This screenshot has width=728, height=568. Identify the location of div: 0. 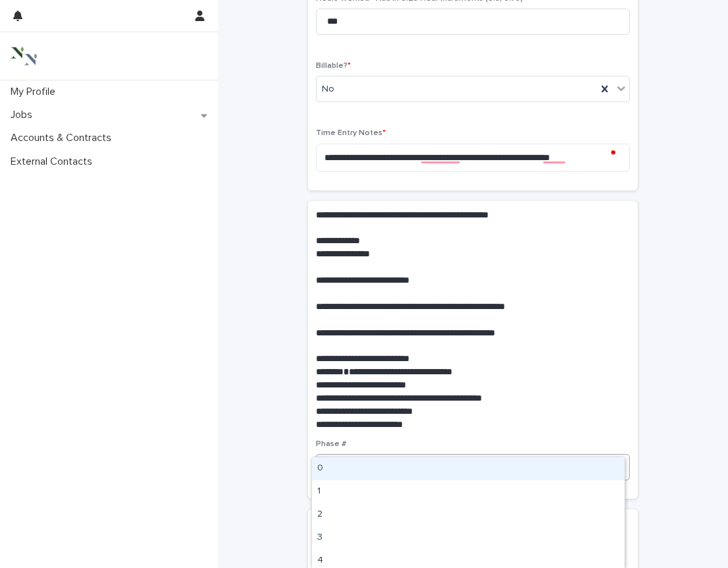
(468, 469).